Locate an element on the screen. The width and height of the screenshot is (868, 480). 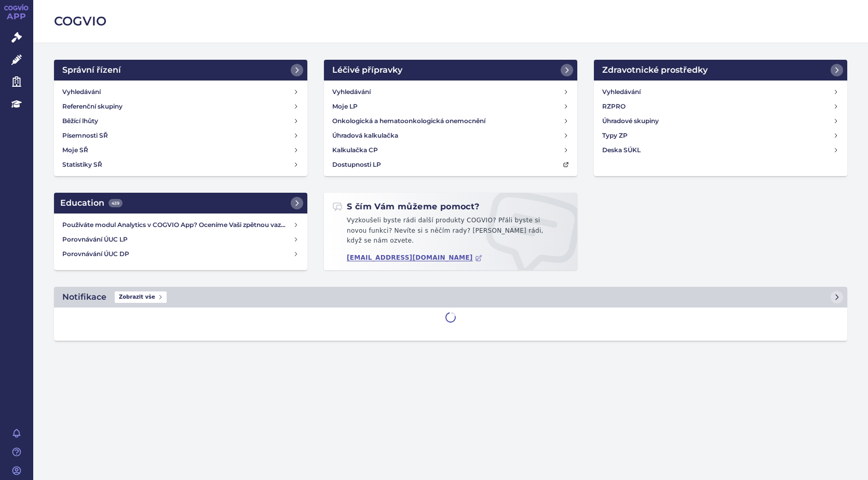
a: Onkologická a hematoonkologická onemocnění is located at coordinates (451, 121).